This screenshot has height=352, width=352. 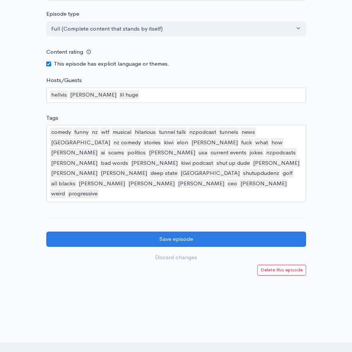 I want to click on div: kiwi, so click(x=169, y=142).